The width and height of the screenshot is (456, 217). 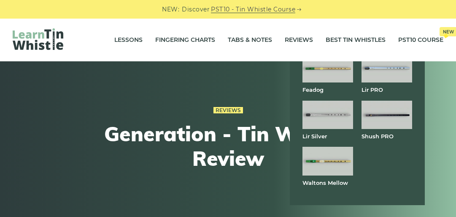 What do you see at coordinates (372, 90) in the screenshot?
I see `a: Lir PRO` at bounding box center [372, 90].